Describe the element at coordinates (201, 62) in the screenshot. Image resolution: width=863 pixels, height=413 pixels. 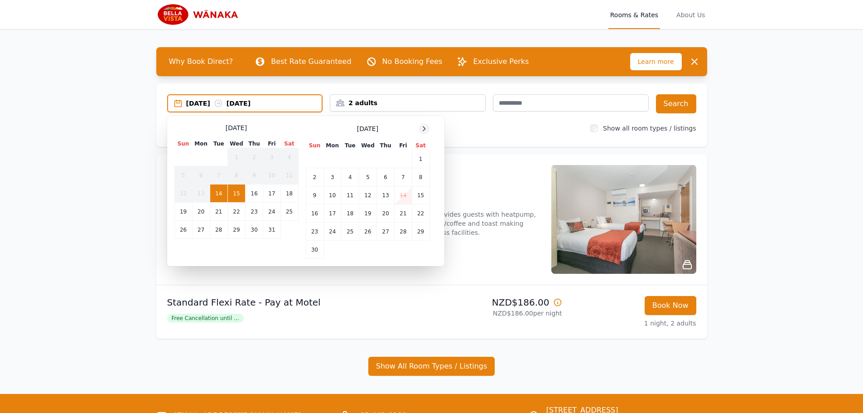
I see `span: Why Book Direct?` at that location.